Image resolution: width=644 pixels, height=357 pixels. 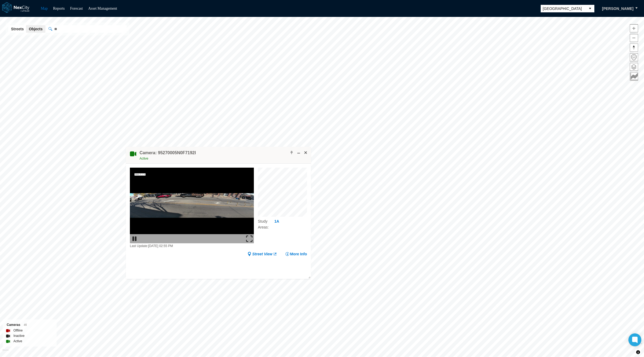 I want to click on button: Zoom in, so click(x=633, y=28).